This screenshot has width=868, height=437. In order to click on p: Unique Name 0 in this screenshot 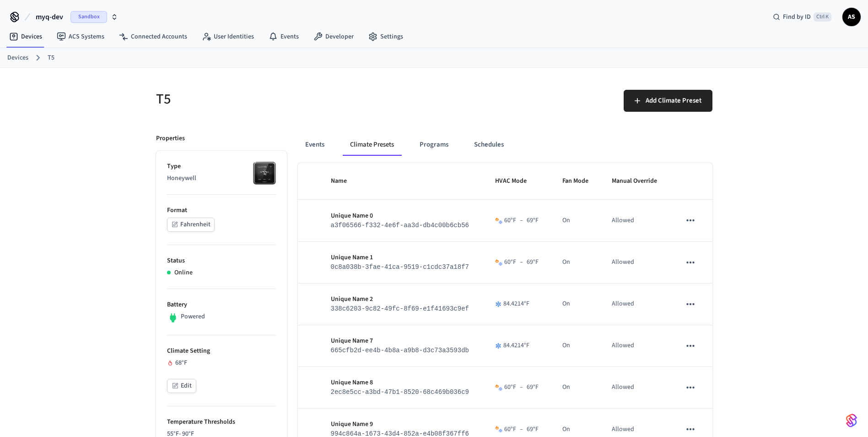, I will do `click(403, 215)`.